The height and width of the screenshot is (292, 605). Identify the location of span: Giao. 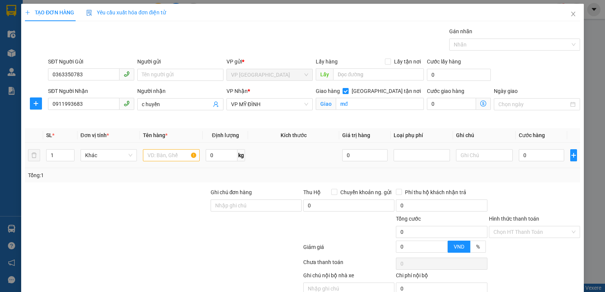
(326, 104).